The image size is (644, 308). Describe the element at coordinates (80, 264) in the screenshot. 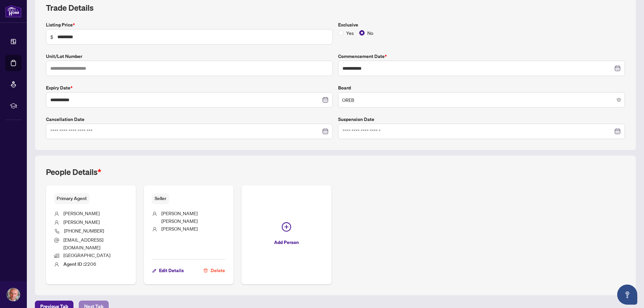

I see `span: 2206` at that location.